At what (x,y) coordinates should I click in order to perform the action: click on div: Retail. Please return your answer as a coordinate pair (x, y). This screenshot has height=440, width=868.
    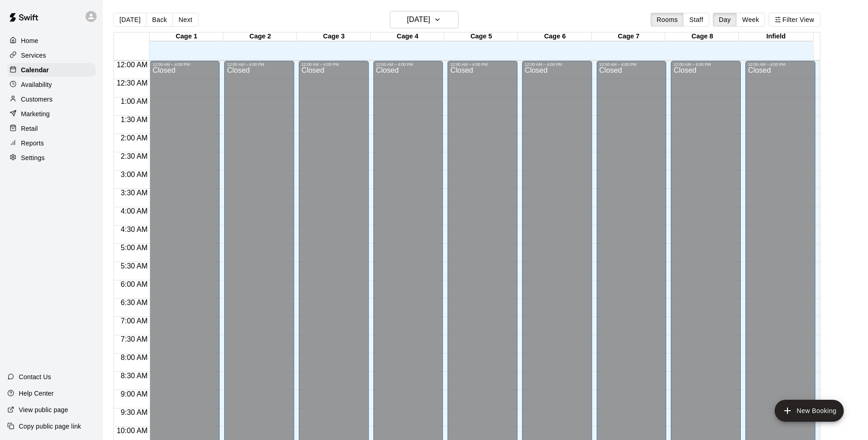
    Looking at the image, I should click on (51, 128).